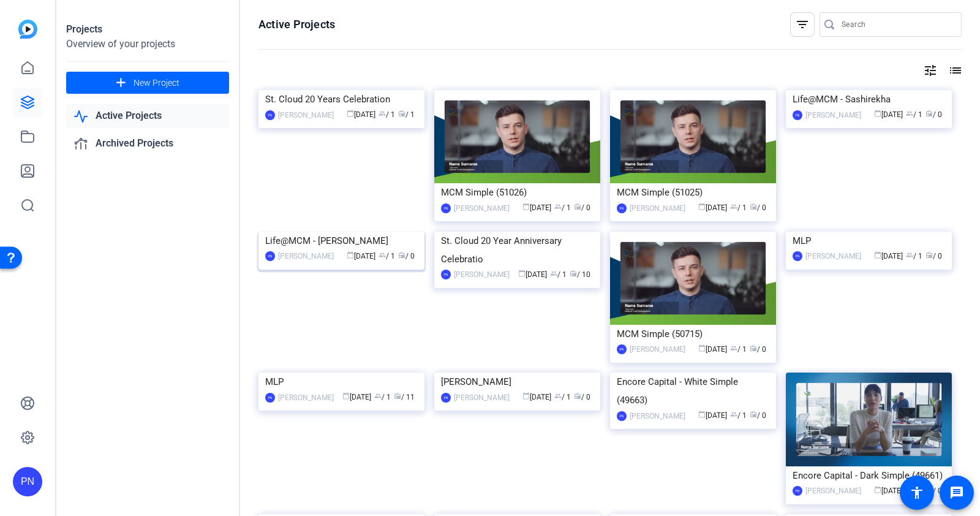 The image size is (980, 516). What do you see at coordinates (121, 83) in the screenshot?
I see `mat-icon: add` at bounding box center [121, 83].